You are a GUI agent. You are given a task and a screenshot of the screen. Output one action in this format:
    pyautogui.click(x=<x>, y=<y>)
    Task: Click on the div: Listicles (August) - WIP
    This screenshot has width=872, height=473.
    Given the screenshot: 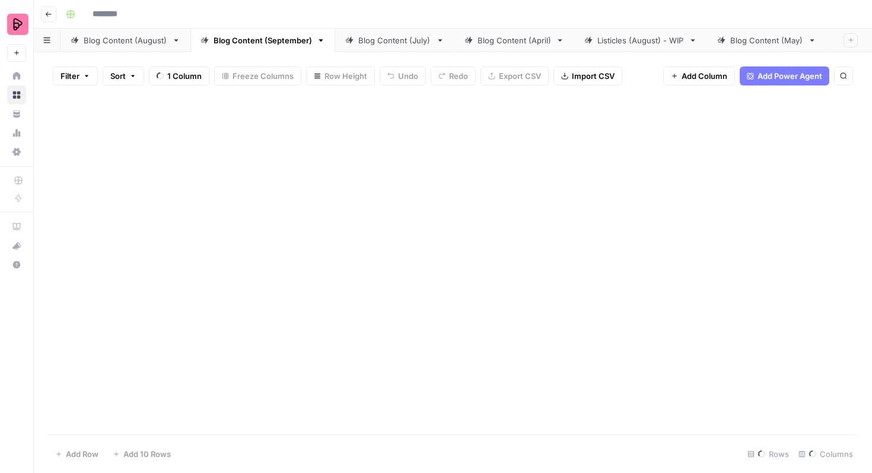 What is the action you would take?
    pyautogui.click(x=641, y=40)
    